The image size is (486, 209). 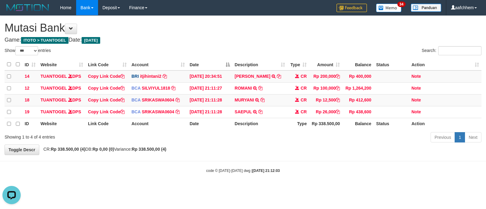 I want to click on th: Account: activate to sort column ascending, so click(x=158, y=65).